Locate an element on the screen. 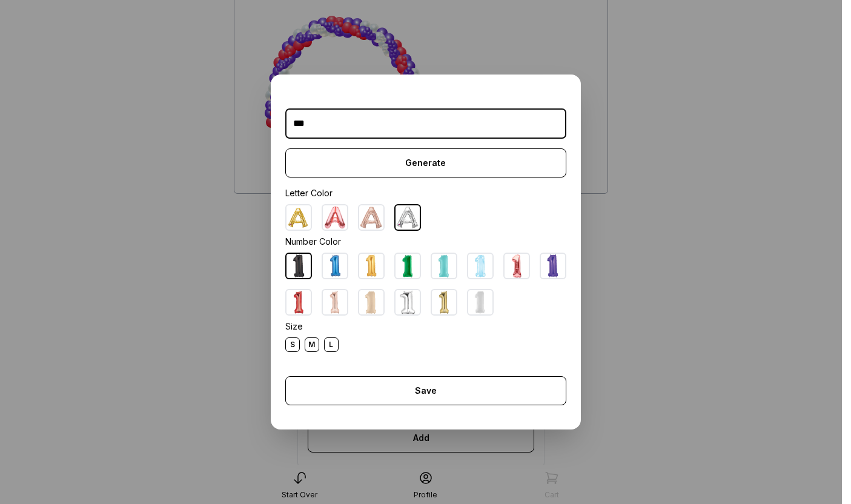 The width and height of the screenshot is (851, 504). div: Generate is located at coordinates (426, 163).